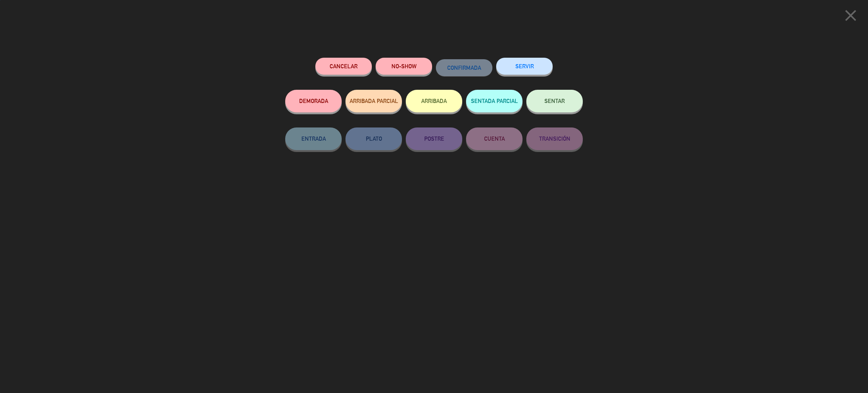  Describe the element at coordinates (374, 101) in the screenshot. I see `button: ARRIBADA PARCIAL` at that location.